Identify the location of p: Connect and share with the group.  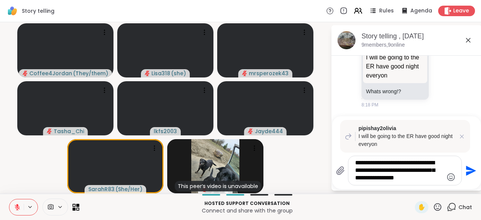
(247, 211).